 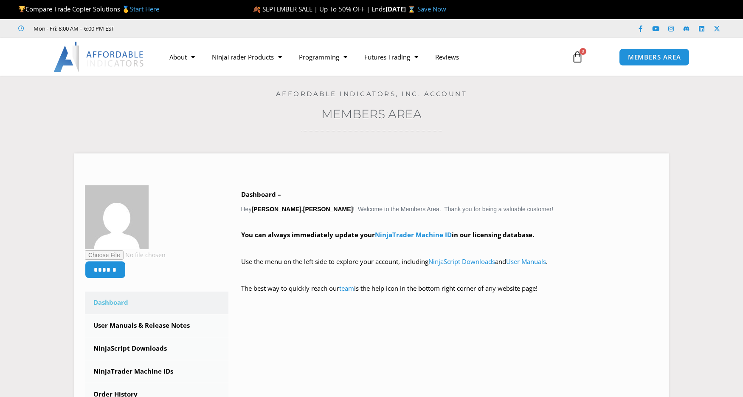 I want to click on a: Programming, so click(x=323, y=57).